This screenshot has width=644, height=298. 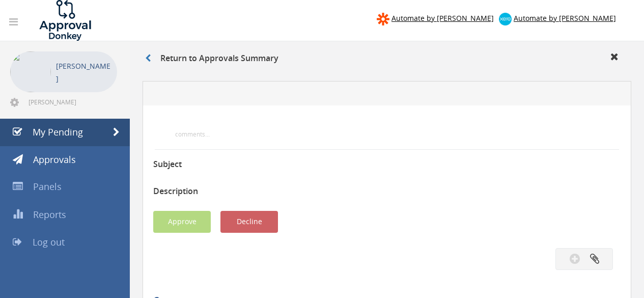 What do you see at coordinates (54, 160) in the screenshot?
I see `span: Approvals` at bounding box center [54, 160].